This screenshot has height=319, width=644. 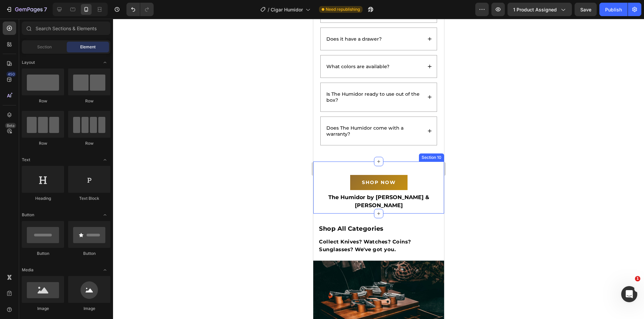 What do you see at coordinates (585, 10) in the screenshot?
I see `span: Save` at bounding box center [585, 10].